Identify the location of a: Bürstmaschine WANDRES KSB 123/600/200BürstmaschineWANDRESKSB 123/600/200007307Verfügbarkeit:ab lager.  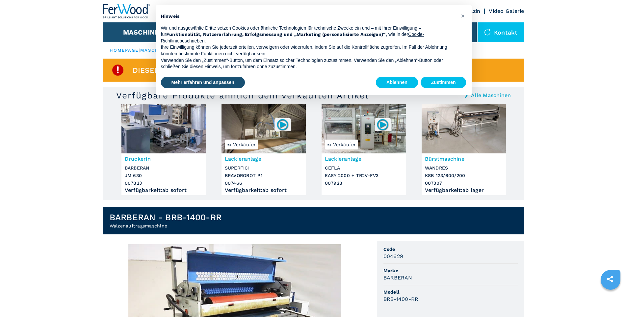
(464, 150).